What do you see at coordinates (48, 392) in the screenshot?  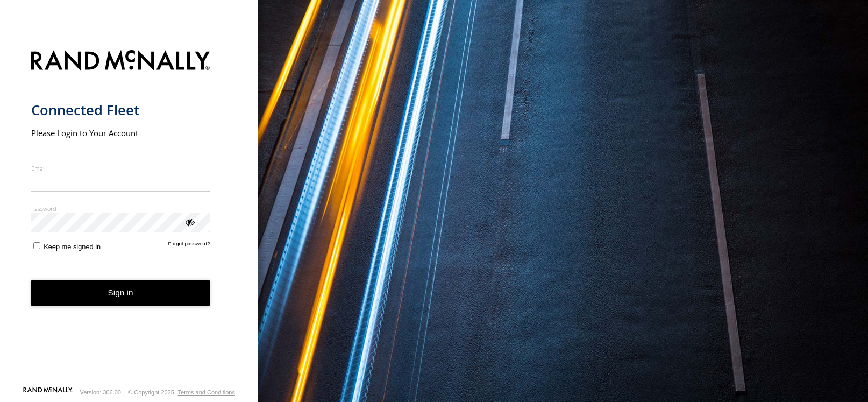 I see `a: Visit our Website` at bounding box center [48, 392].